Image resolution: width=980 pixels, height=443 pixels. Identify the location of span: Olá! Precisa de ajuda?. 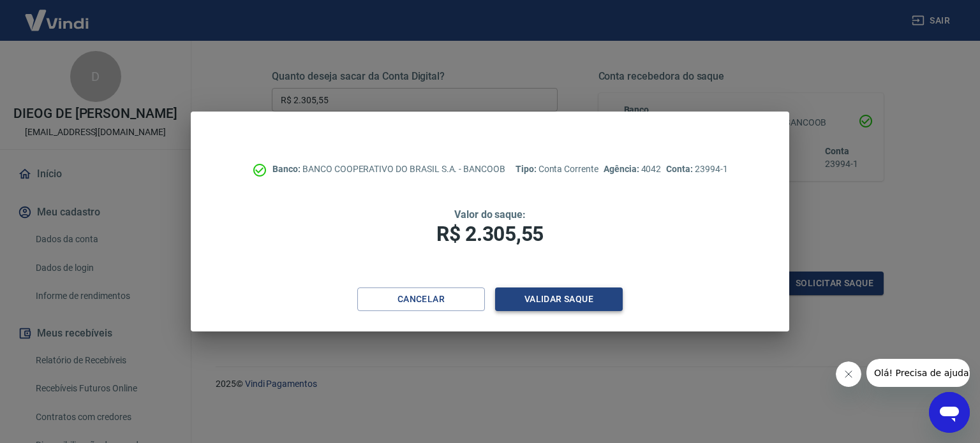
(57, 14).